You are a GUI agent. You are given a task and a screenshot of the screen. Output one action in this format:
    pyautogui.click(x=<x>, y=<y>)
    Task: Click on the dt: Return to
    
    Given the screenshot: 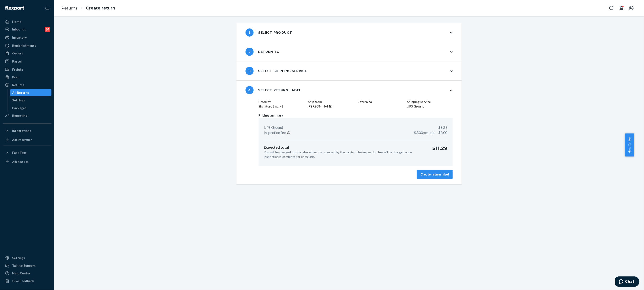 What is the action you would take?
    pyautogui.click(x=380, y=102)
    